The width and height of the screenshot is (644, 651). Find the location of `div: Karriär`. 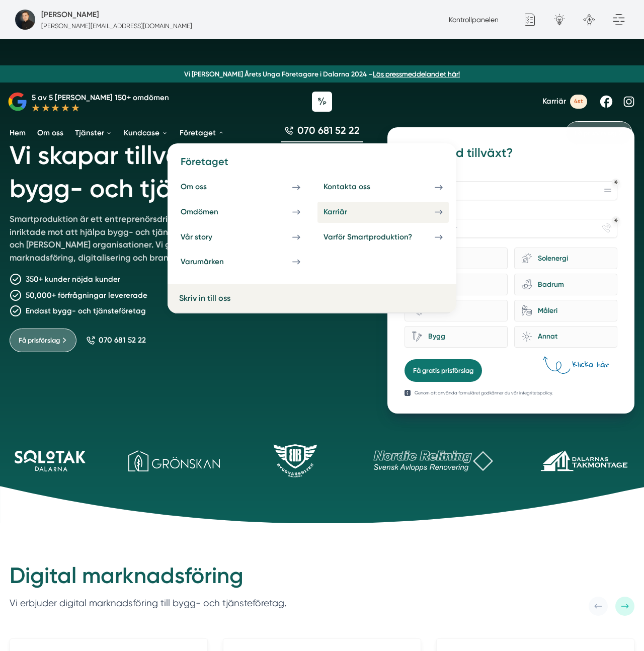

div: Karriär is located at coordinates (347, 212).